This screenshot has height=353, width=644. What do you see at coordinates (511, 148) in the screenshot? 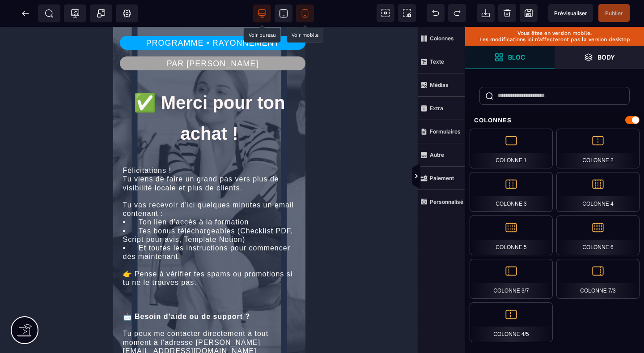
I see `div: Colonne 1` at bounding box center [511, 148].